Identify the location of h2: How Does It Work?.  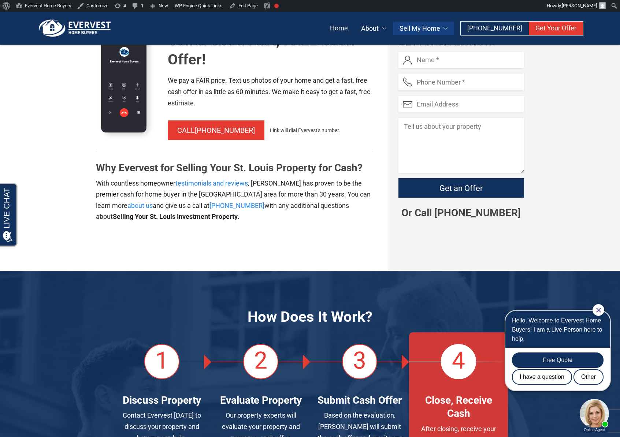
(310, 317).